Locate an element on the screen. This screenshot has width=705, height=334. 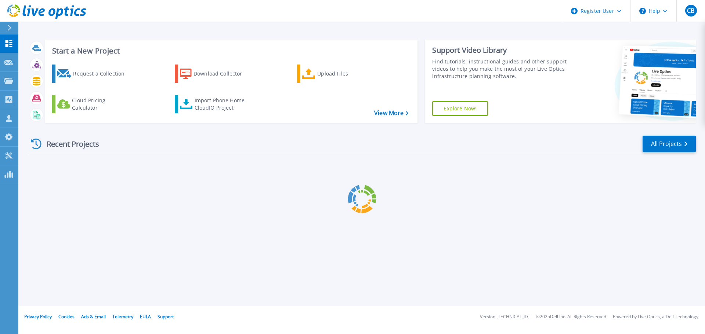
div: Request a Collection is located at coordinates (102, 74).